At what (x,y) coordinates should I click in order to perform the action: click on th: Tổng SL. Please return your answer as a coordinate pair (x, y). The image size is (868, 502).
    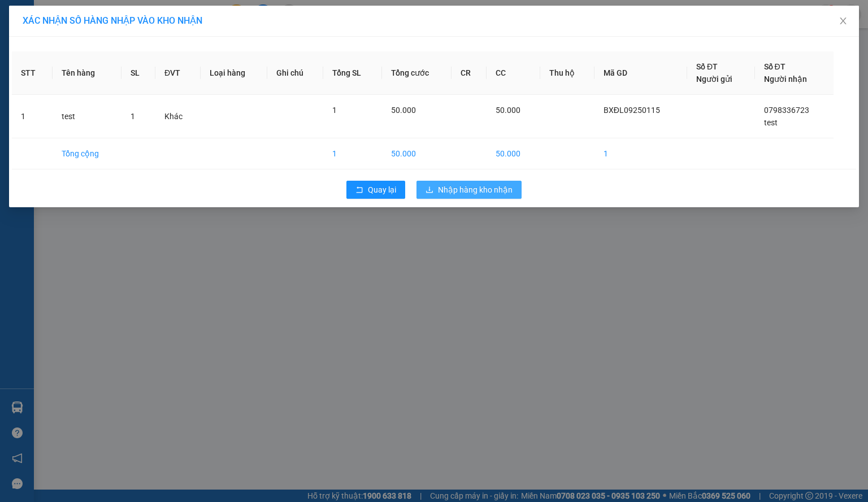
    Looking at the image, I should click on (352, 73).